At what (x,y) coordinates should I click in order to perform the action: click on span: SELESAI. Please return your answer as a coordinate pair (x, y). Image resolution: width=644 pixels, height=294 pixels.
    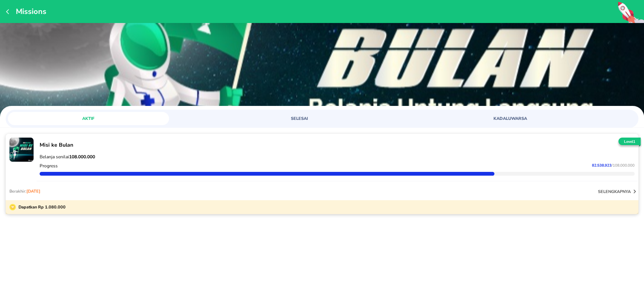
    Looking at the image, I should click on (299, 118).